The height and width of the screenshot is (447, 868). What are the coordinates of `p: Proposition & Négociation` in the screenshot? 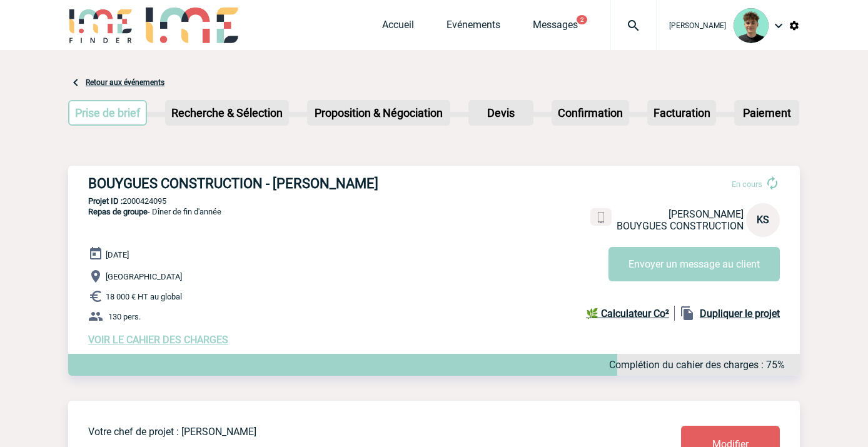 It's located at (378, 112).